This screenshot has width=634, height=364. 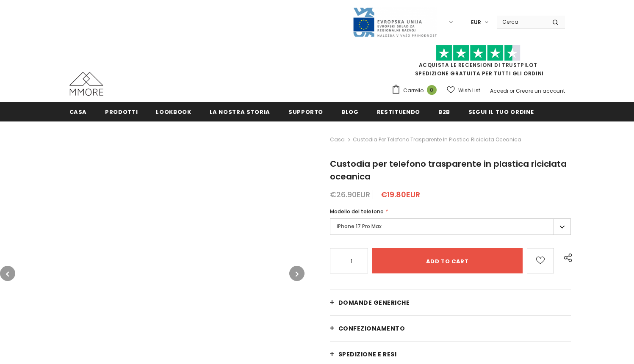 I want to click on span: Modello del telefono, so click(x=357, y=211).